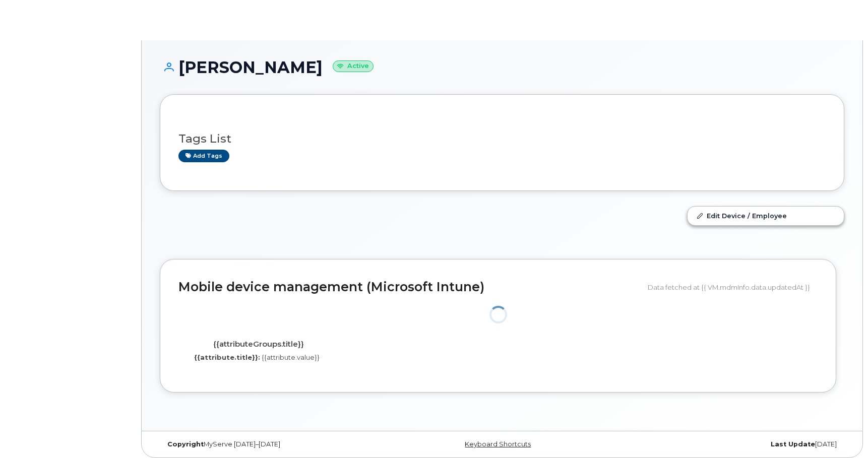 This screenshot has height=458, width=868. Describe the element at coordinates (258, 344) in the screenshot. I see `h4: {{attributeGroups.title}}` at that location.